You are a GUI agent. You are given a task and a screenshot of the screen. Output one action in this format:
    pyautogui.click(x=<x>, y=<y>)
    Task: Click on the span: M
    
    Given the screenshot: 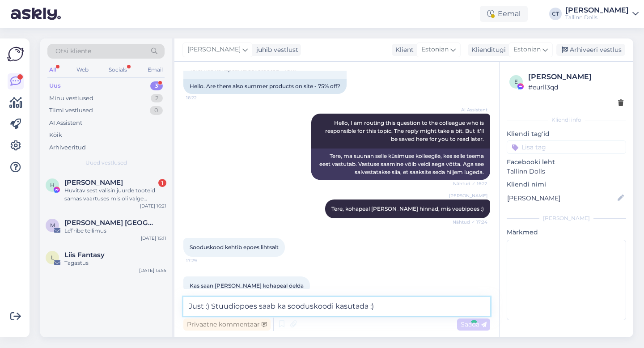 What is the action you would take?
    pyautogui.click(x=53, y=225)
    